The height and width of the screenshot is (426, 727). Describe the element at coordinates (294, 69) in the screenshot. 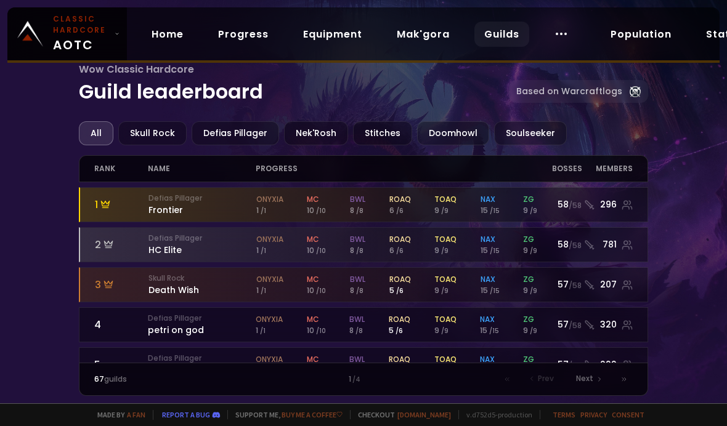

I see `span: Wow Classic Hardcore` at that location.